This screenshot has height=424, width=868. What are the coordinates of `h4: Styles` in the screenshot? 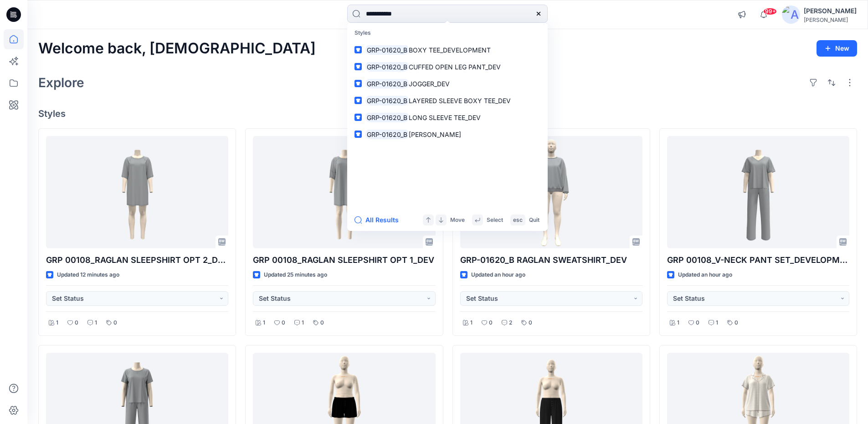 It's located at (448, 113).